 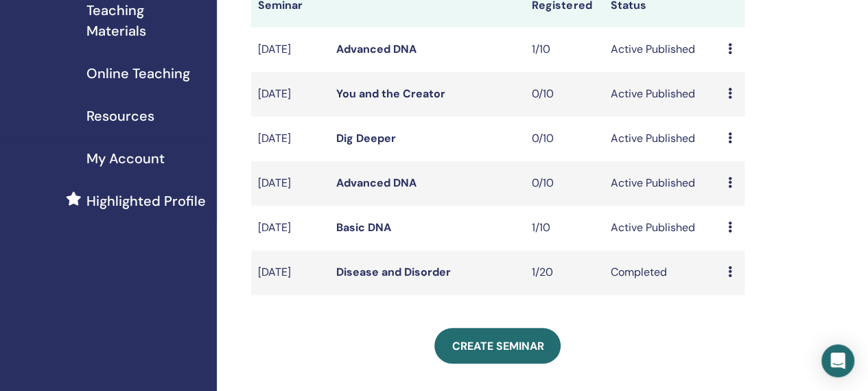 I want to click on span: Highlighted Profile, so click(x=146, y=201).